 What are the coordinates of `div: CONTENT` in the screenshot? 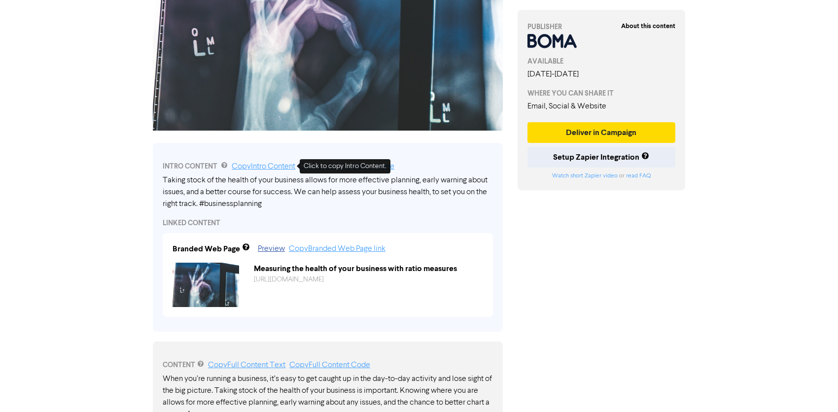 It's located at (328, 365).